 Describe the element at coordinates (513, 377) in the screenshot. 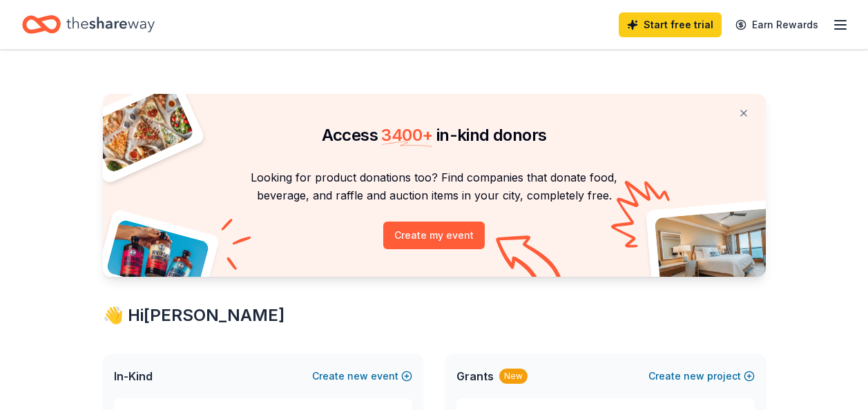

I see `div: New` at that location.